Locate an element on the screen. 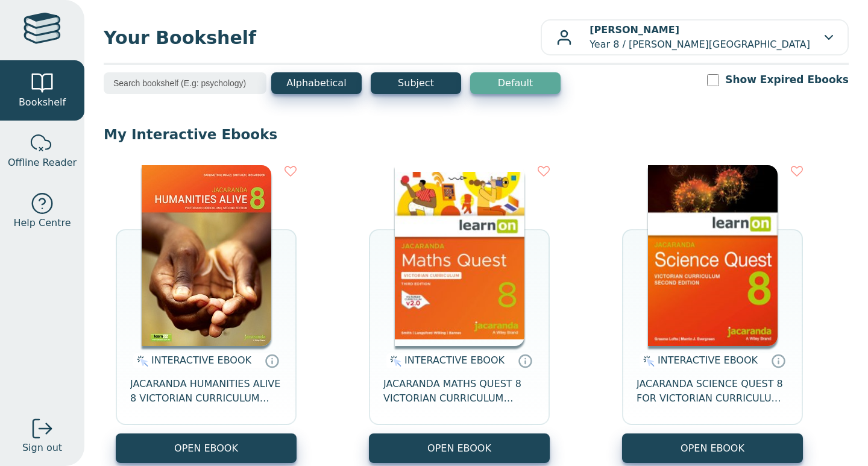  img: bee2d5d4-7b91-e911-a97e-0272d098c78b.jpg is located at coordinates (206, 256).